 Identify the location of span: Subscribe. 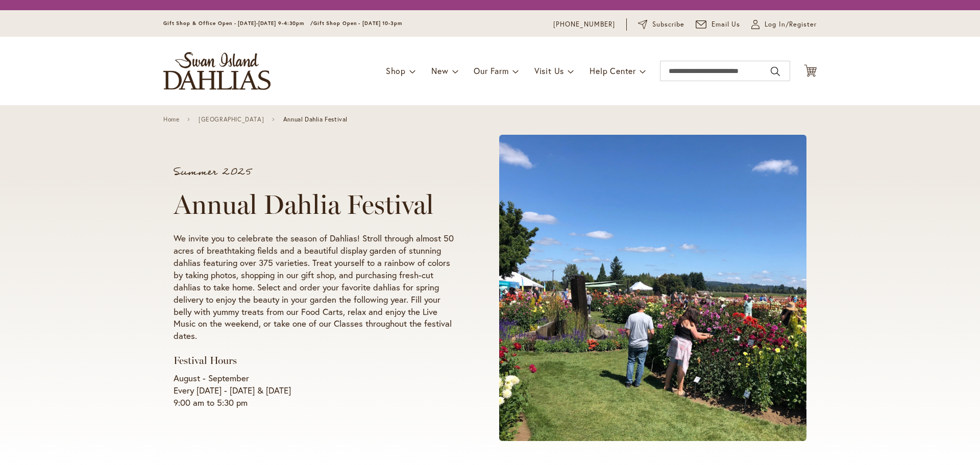
(668, 25).